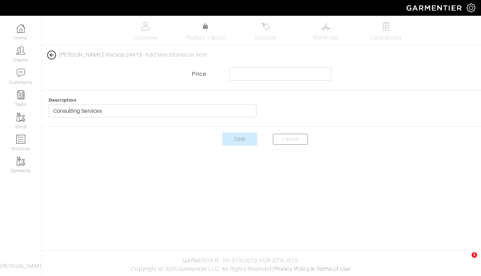 The height and width of the screenshot is (276, 481). Describe the element at coordinates (434, 8) in the screenshot. I see `img: garmentier-logo-header-white-b43fb05a5012e4ada735d5af1a66efaba907eab6374d6393d1fbf88cb4ef424d.png` at that location.